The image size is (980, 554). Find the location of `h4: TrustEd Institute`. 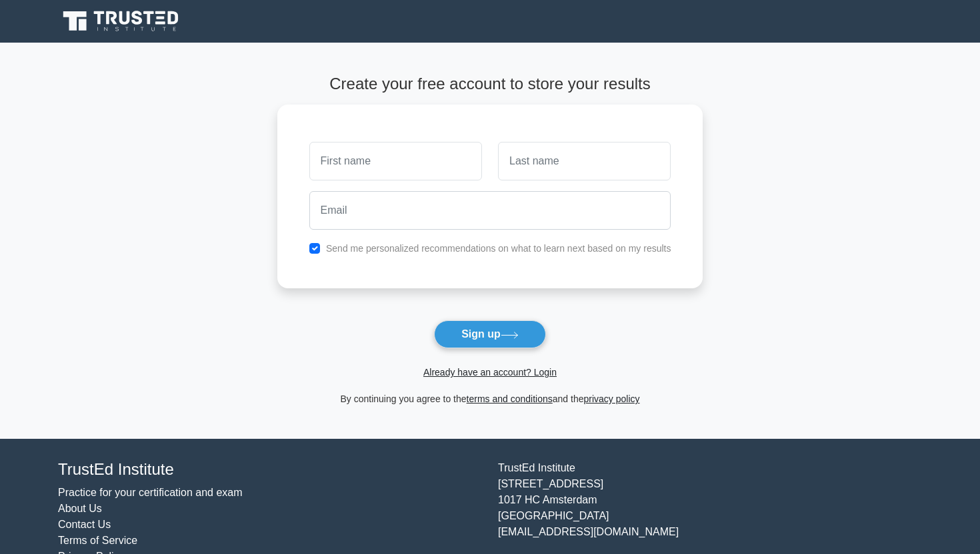

h4: TrustEd Institute is located at coordinates (270, 469).